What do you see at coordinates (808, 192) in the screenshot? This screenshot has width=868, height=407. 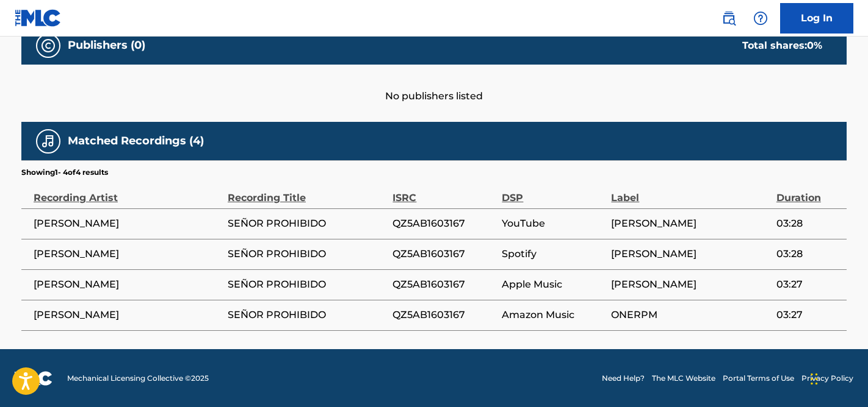 I see `div: Duration` at bounding box center [808, 192].